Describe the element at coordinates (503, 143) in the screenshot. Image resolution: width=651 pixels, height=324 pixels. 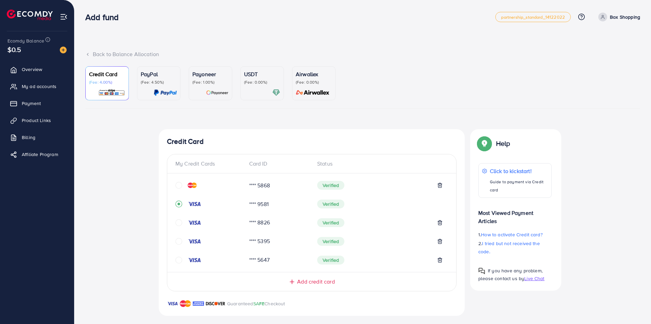
I see `p: Help` at that location.